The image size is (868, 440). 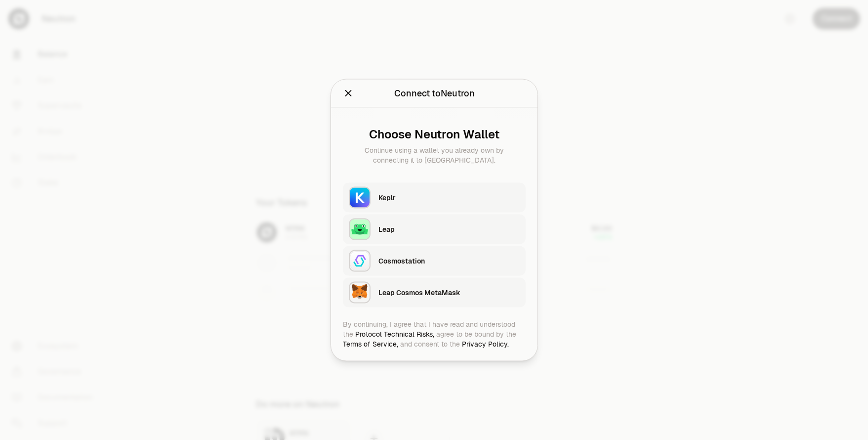 What do you see at coordinates (360, 261) in the screenshot?
I see `img: Cosmostation` at bounding box center [360, 261].